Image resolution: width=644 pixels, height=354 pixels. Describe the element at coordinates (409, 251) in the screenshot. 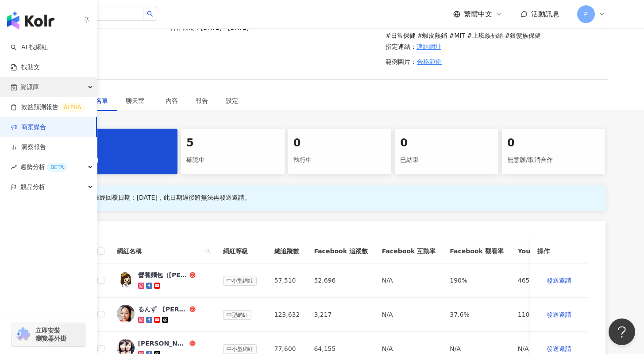

I see `th: Facebook 互動率` at that location.